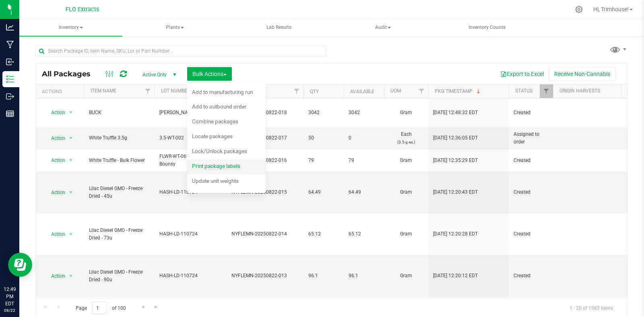 This screenshot has height=317, width=644. Describe the element at coordinates (119, 234) in the screenshot. I see `span: Lilac Diesel GMO - Freeze Dried - 73u` at that location.